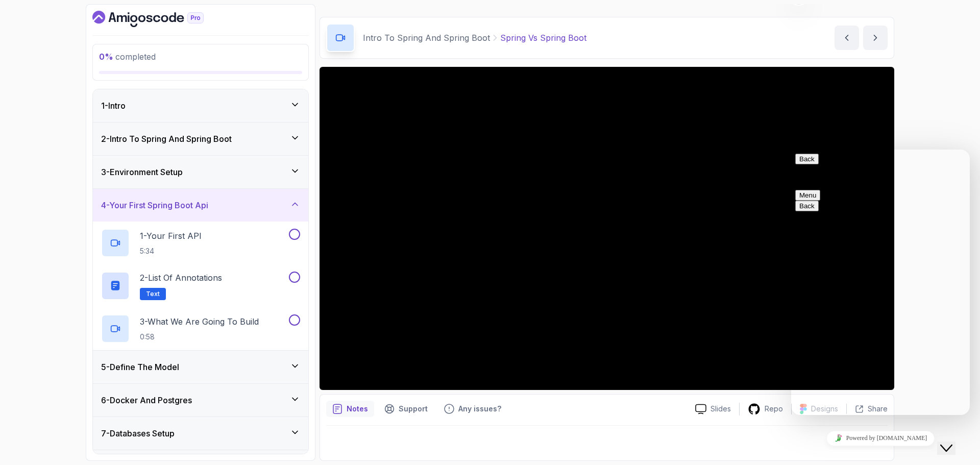 The image size is (980, 465). What do you see at coordinates (113, 106) in the screenshot?
I see `h3: 1 - Intro` at bounding box center [113, 106].